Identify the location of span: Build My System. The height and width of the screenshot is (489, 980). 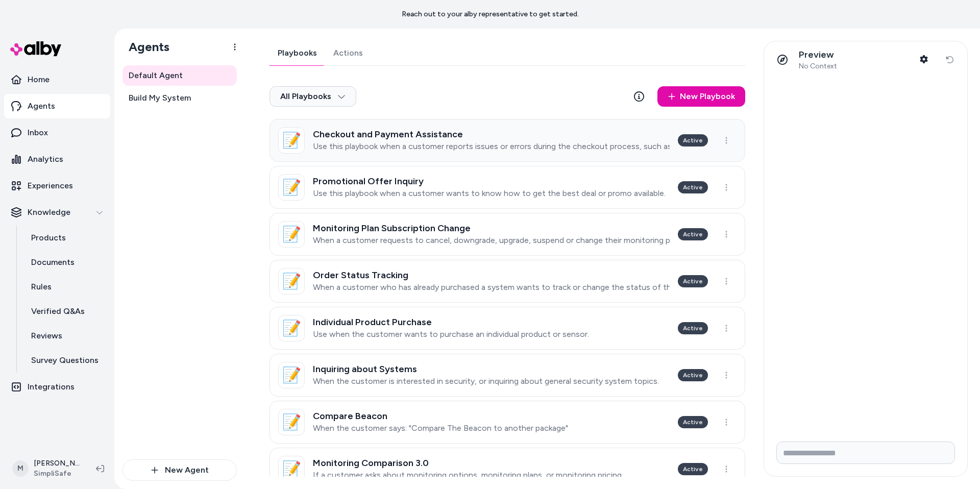
(160, 98).